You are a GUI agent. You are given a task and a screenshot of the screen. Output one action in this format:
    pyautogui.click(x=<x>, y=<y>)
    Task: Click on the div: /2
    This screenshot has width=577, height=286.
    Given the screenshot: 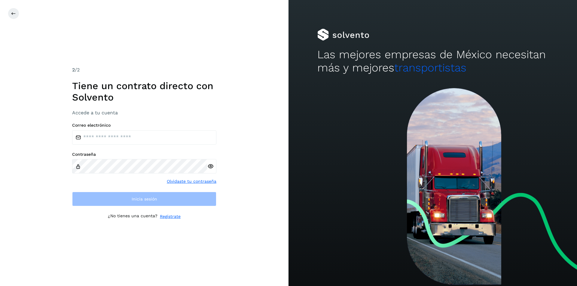 What is the action you would take?
    pyautogui.click(x=144, y=70)
    